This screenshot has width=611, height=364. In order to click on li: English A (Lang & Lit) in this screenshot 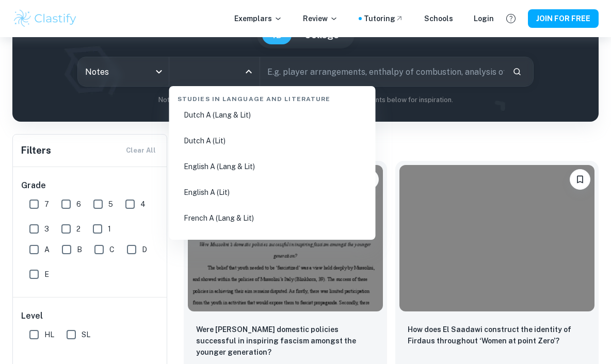, I will do `click(272, 167)`.